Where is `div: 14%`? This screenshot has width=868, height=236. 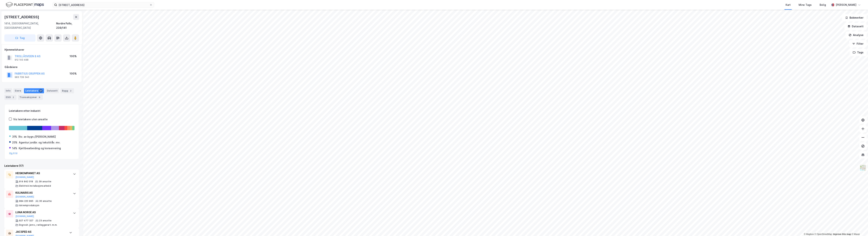 div: 14% is located at coordinates (15, 148).